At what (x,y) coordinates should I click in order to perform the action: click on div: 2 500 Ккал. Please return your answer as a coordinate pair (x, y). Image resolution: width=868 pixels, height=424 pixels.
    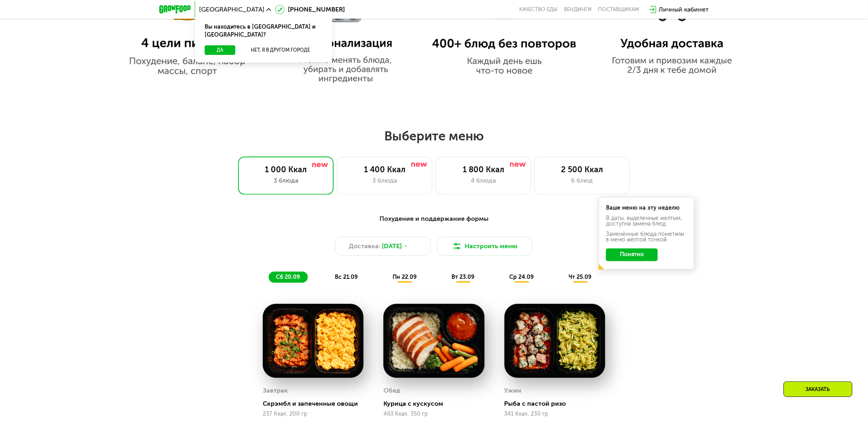
    Looking at the image, I should click on (582, 170).